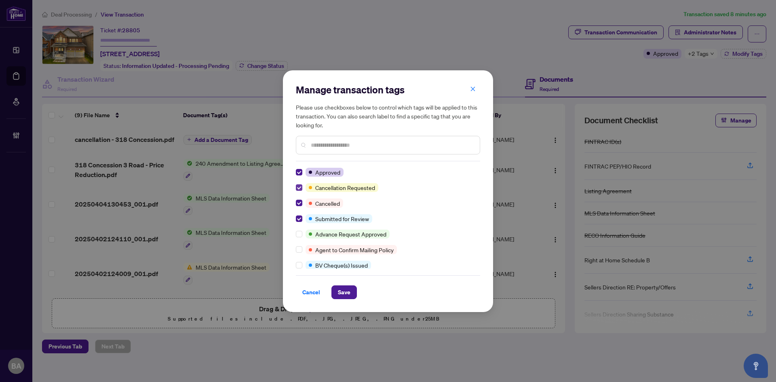  I want to click on span: Submitted for Review, so click(342, 219).